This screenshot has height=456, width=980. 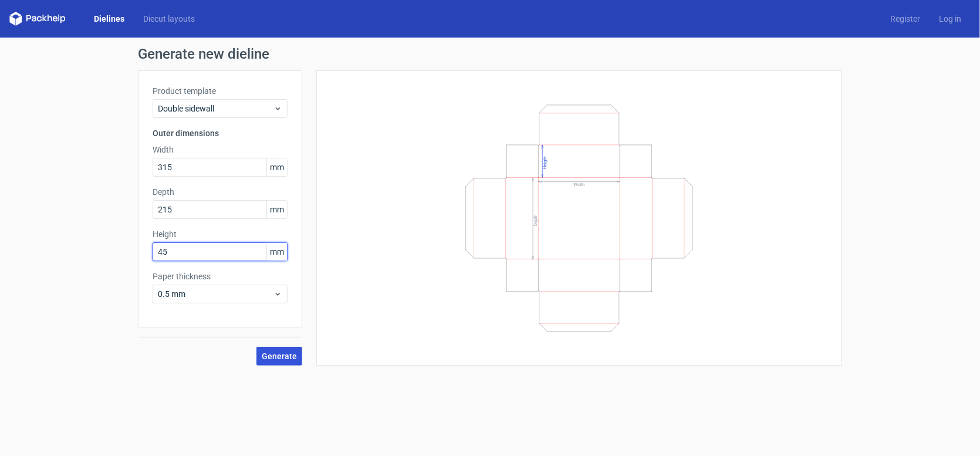 What do you see at coordinates (169, 19) in the screenshot?
I see `a: Diecut layouts` at bounding box center [169, 19].